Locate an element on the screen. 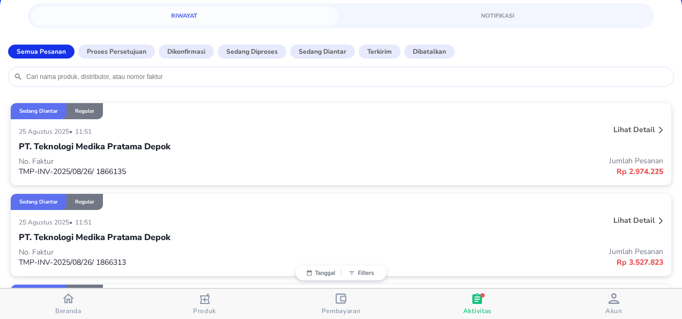 The height and width of the screenshot is (319, 682). a: Notifikasi is located at coordinates (498, 16).